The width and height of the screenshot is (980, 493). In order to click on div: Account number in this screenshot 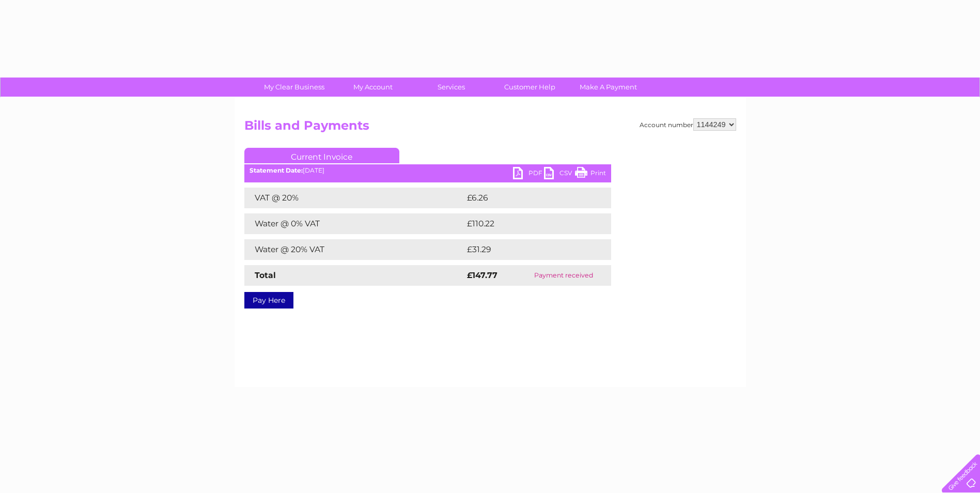, I will do `click(688, 124)`.